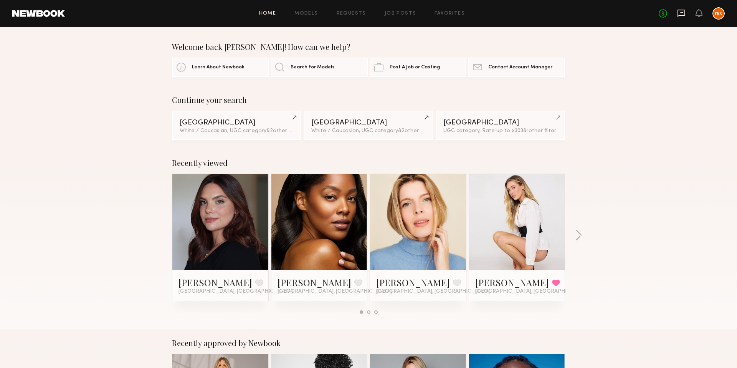  What do you see at coordinates (520, 67) in the screenshot?
I see `span: Contact Account Manager` at bounding box center [520, 67].